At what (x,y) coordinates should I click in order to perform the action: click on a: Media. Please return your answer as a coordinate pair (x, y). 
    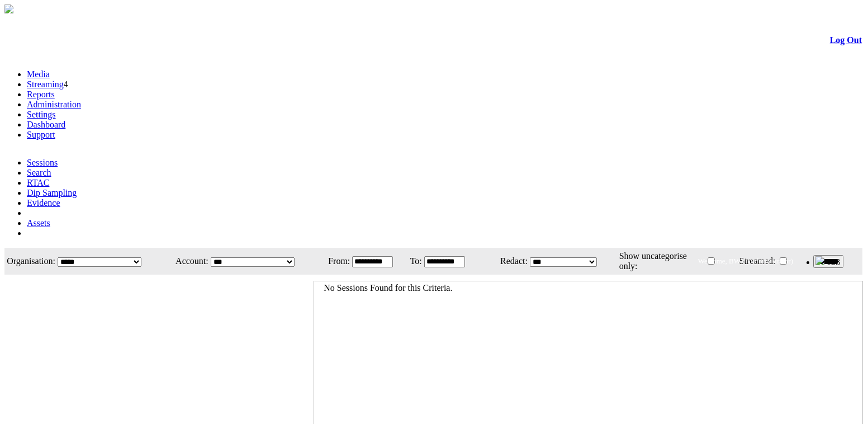
    Looking at the image, I should click on (38, 74).